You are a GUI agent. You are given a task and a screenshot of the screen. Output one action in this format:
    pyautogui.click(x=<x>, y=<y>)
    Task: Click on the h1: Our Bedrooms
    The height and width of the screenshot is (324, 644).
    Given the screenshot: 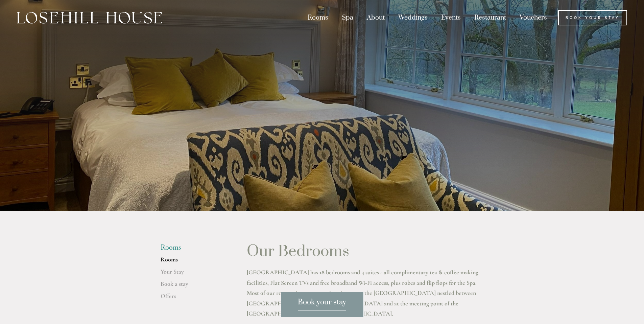 What is the action you would take?
    pyautogui.click(x=365, y=252)
    